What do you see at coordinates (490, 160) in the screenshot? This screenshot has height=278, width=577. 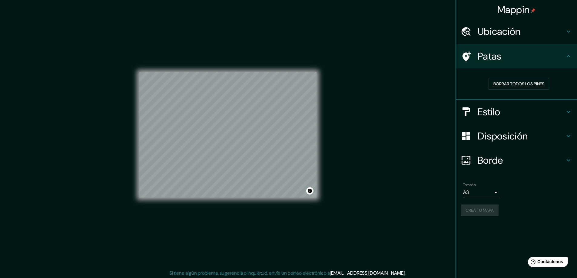 I see `font: Borde` at bounding box center [490, 160].